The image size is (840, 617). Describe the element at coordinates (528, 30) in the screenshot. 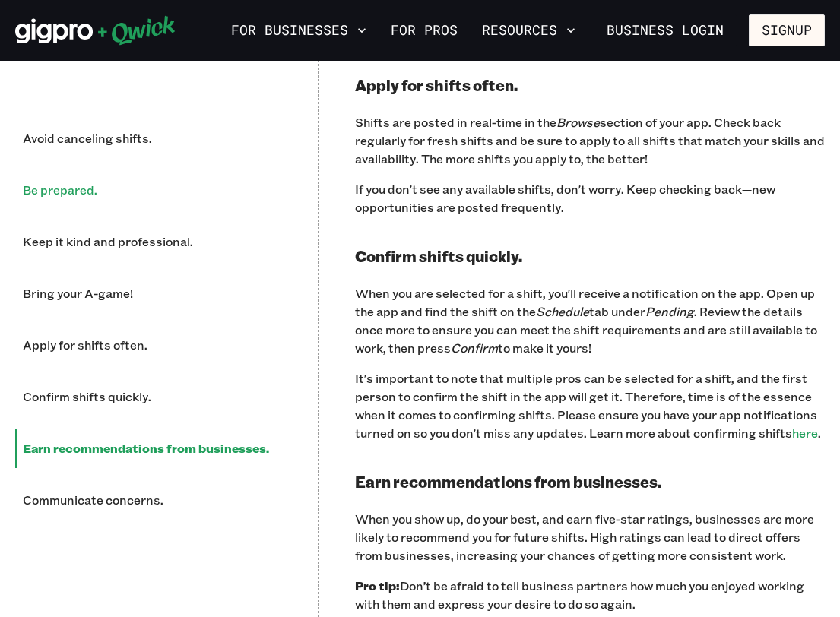

I see `button: Resources` at that location.